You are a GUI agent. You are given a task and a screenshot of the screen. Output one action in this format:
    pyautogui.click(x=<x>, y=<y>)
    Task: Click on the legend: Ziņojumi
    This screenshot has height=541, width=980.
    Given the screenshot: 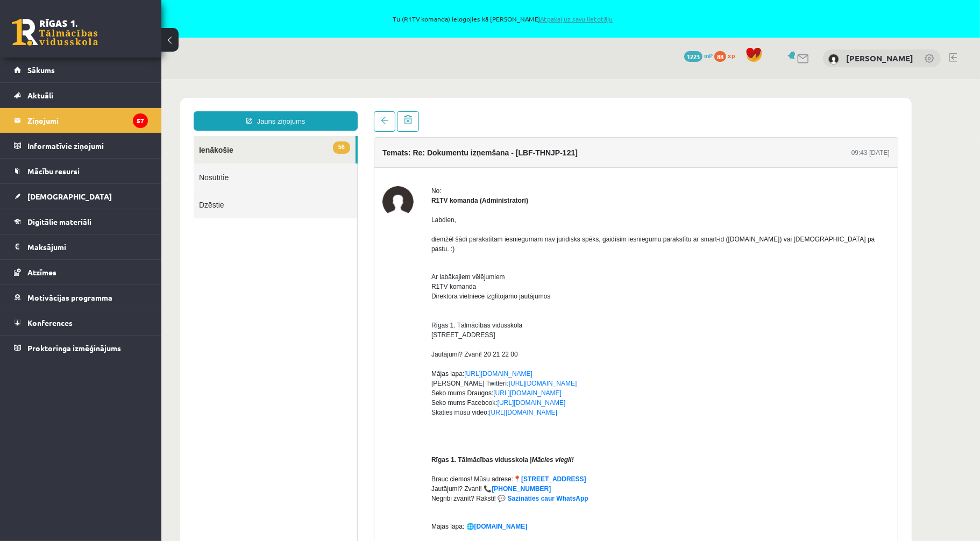 What is the action you would take?
    pyautogui.click(x=88, y=120)
    